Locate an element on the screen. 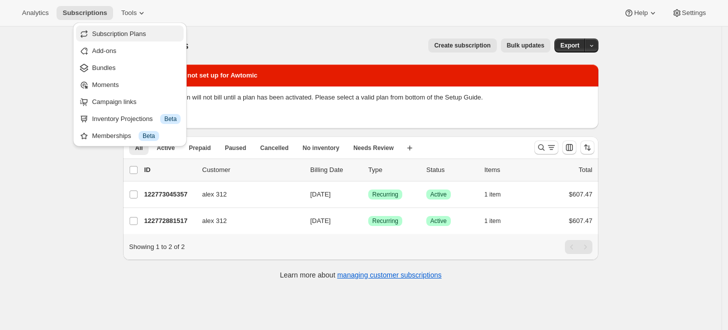 Image resolution: width=728 pixels, height=330 pixels. button: Customize table column order and visibility is located at coordinates (569, 148).